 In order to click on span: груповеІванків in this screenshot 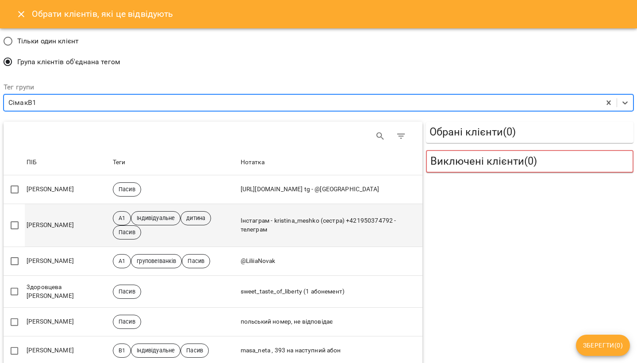, I will do `click(156, 261)`.